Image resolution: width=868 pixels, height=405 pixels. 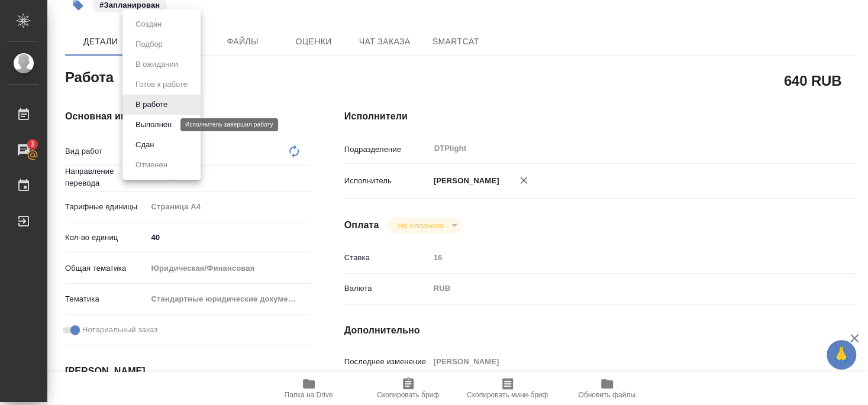 I want to click on button: Сдан, so click(x=145, y=145).